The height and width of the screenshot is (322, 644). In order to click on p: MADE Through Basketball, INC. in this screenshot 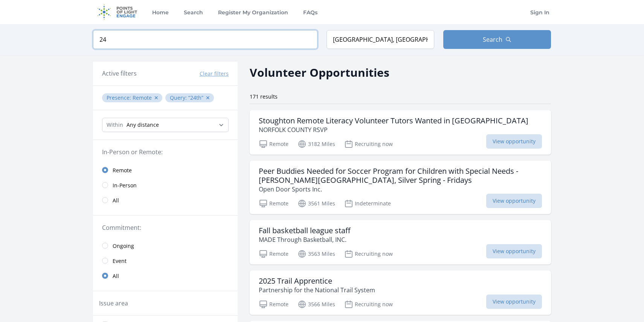, I will do `click(304, 239)`.